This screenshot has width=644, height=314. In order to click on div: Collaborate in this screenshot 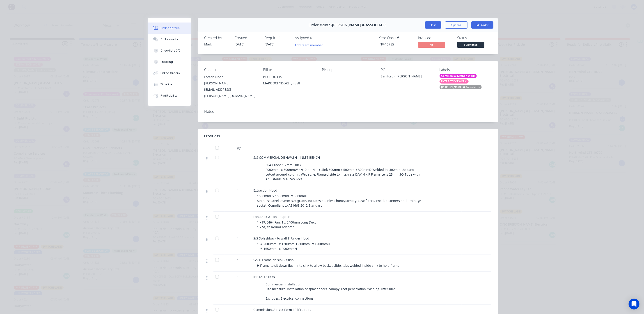, I will do `click(169, 40)`.